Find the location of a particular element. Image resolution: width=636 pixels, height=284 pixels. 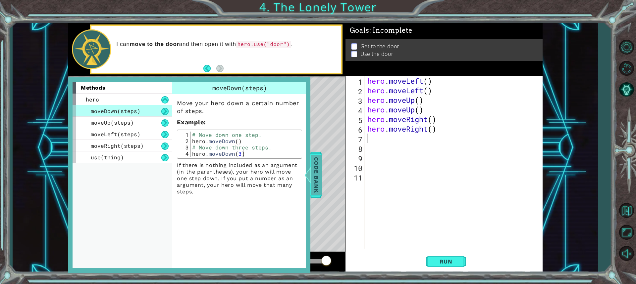

div: 9 is located at coordinates (355, 159).